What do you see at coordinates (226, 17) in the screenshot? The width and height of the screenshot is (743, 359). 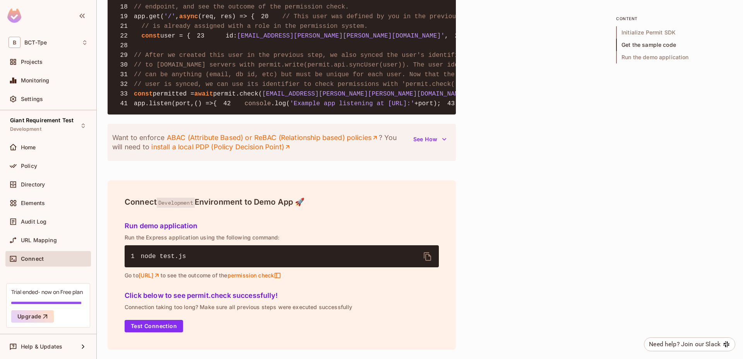 I see `span: (req, res) => {` at bounding box center [226, 17].